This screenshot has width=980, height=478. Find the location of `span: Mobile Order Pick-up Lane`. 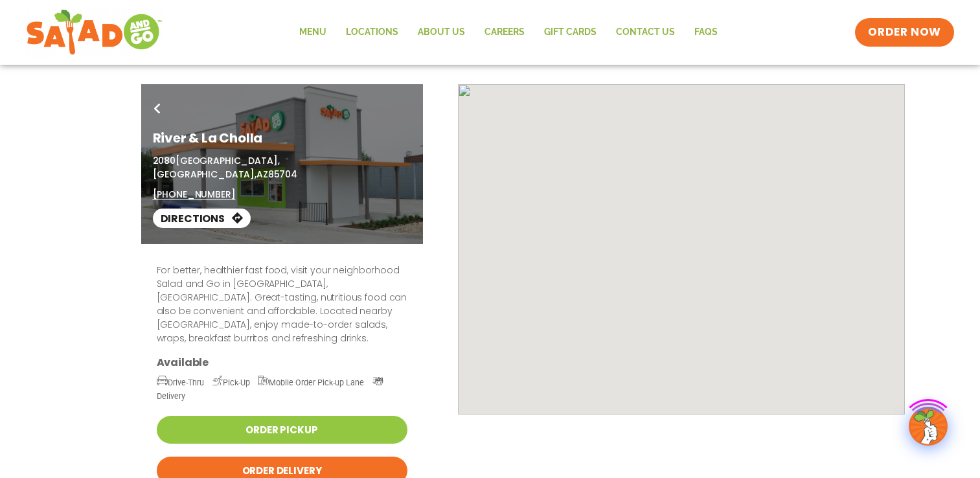

span: Mobile Order Pick-up Lane is located at coordinates (312, 383).